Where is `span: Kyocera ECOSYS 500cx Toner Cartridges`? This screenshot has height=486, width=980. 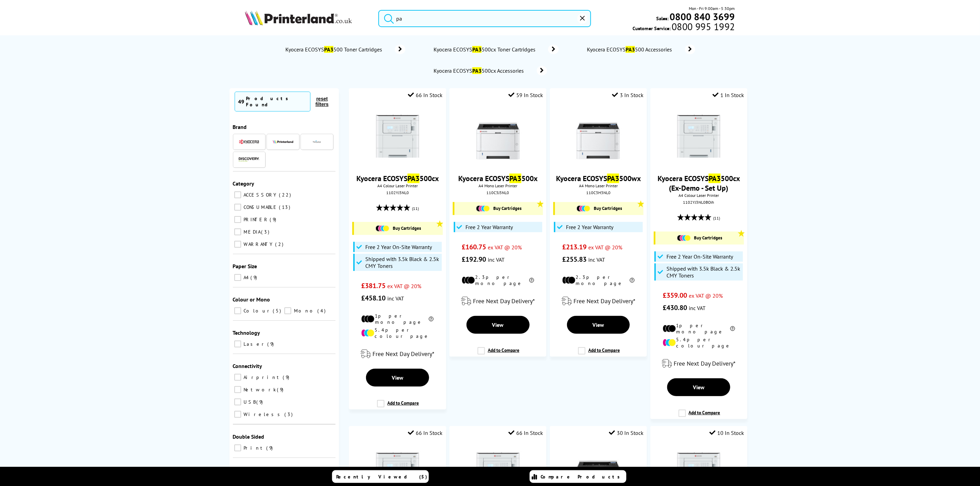
span: Kyocera ECOSYS 500cx Toner Cartridges is located at coordinates (486, 49).